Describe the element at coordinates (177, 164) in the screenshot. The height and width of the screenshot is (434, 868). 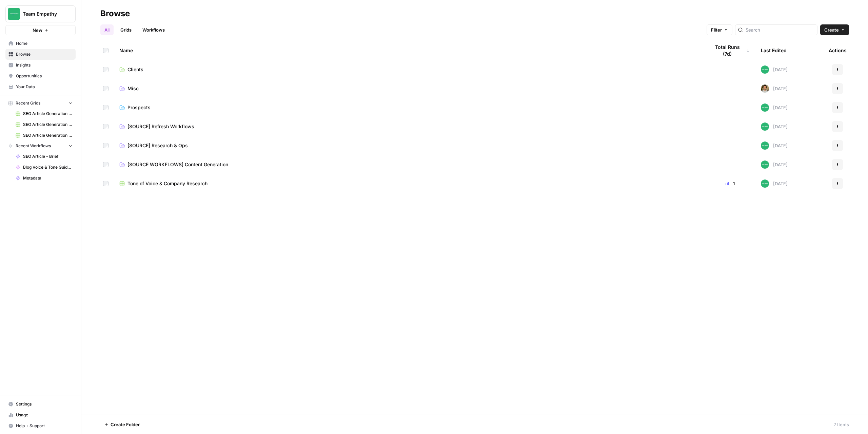
I see `span: [SOURCE WORKFLOWS] Content Generation` at that location.